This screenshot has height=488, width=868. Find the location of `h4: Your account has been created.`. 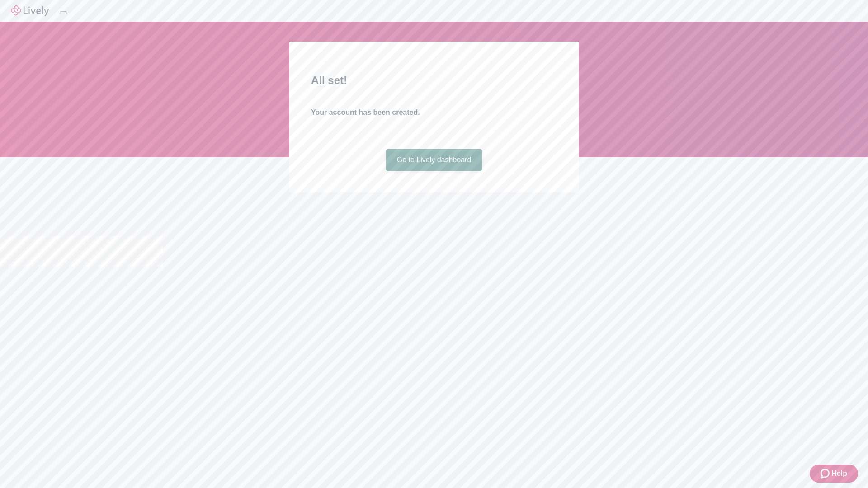

h4: Your account has been created. is located at coordinates (434, 112).